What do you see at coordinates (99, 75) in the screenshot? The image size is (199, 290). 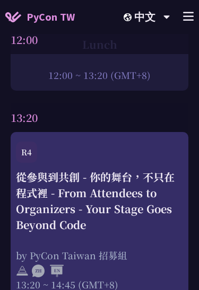 I see `div: 12:00 ~ 13:20 (GMT+8)` at bounding box center [99, 75].